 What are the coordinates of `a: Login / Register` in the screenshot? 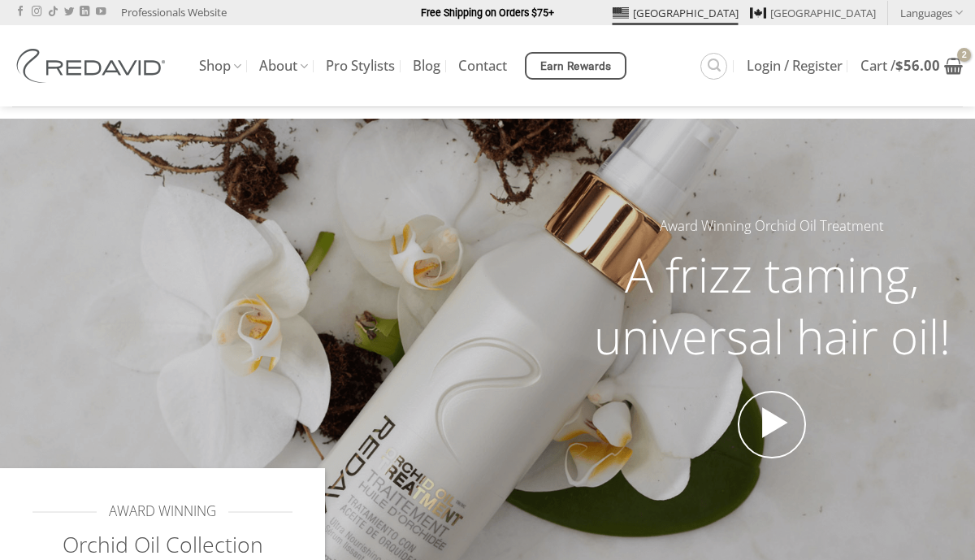 It's located at (795, 66).